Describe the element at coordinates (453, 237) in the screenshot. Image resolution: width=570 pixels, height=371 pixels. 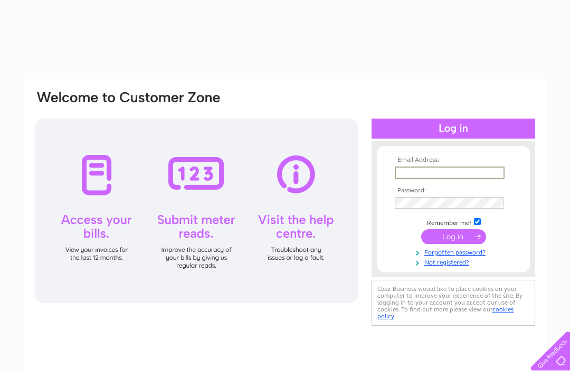
I see `input: Submit` at that location.